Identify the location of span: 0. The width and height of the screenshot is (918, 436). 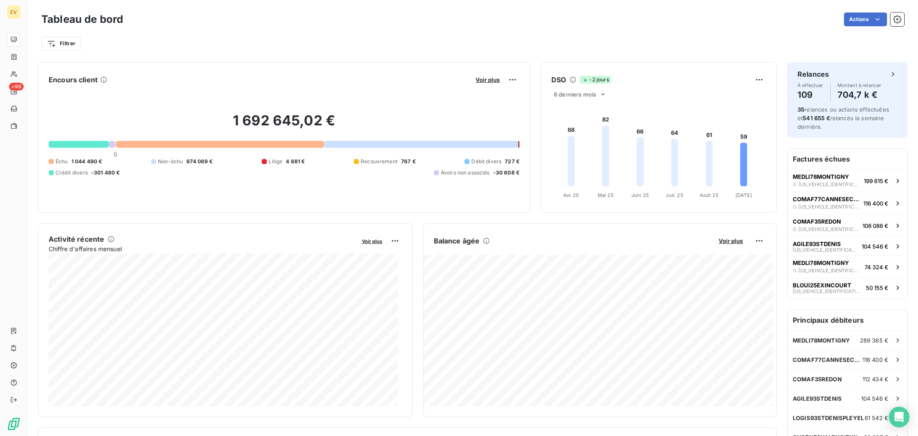
(115, 154).